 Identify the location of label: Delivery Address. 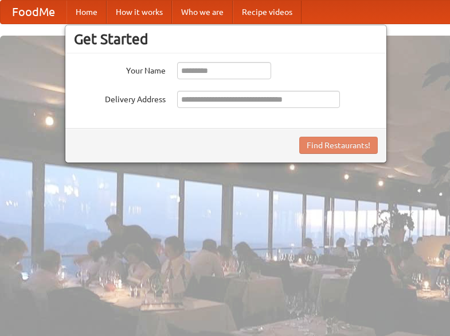
(120, 98).